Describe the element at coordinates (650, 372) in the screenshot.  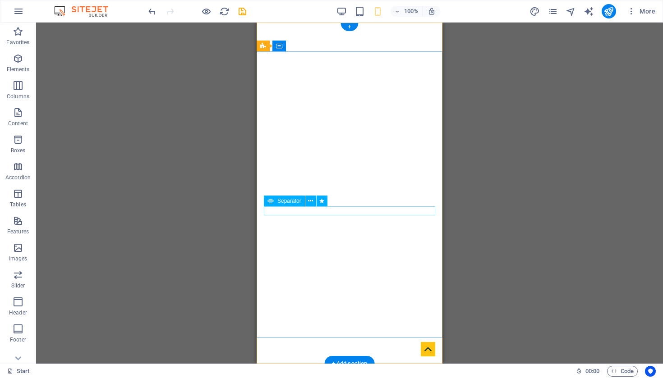
I see `button: Usercentrics` at that location.